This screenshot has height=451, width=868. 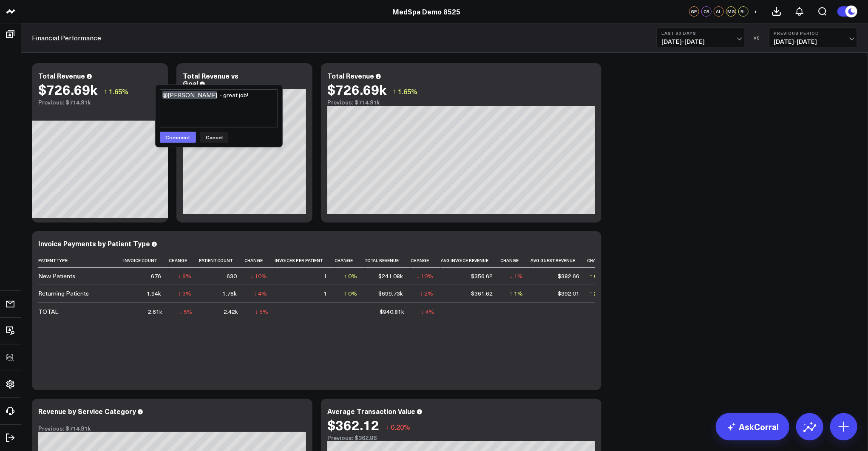 What do you see at coordinates (388, 260) in the screenshot?
I see `th: Total Revenue` at bounding box center [388, 260].